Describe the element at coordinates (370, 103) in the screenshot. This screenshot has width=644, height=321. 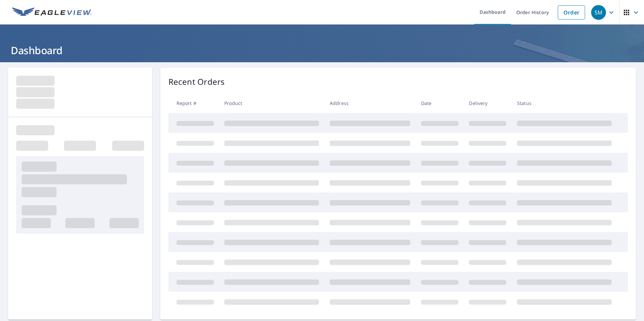
I see `th: Address` at that location.